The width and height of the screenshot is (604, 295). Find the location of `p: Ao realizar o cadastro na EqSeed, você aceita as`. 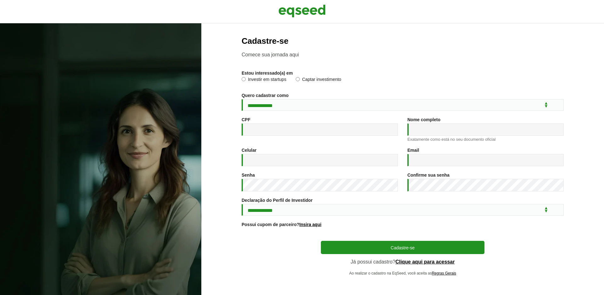

p: Ao realizar o cadastro na EqSeed, você aceita as is located at coordinates (403, 273).